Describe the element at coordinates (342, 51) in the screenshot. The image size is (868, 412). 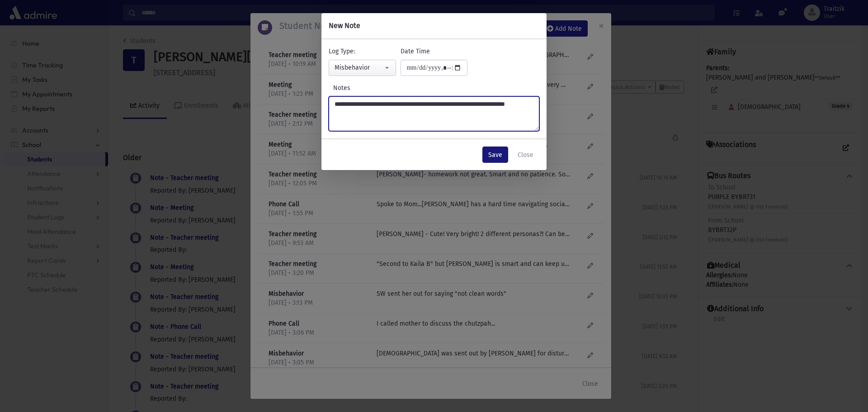
I see `label: Log Type:` at that location.